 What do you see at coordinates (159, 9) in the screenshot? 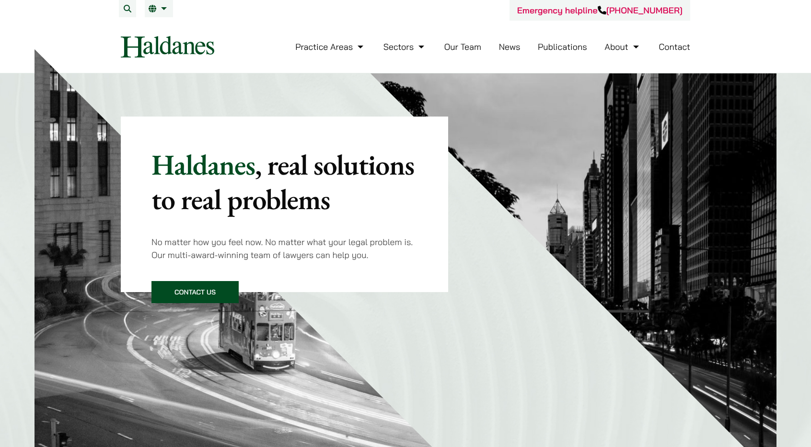
I see `a: EN` at bounding box center [159, 9].